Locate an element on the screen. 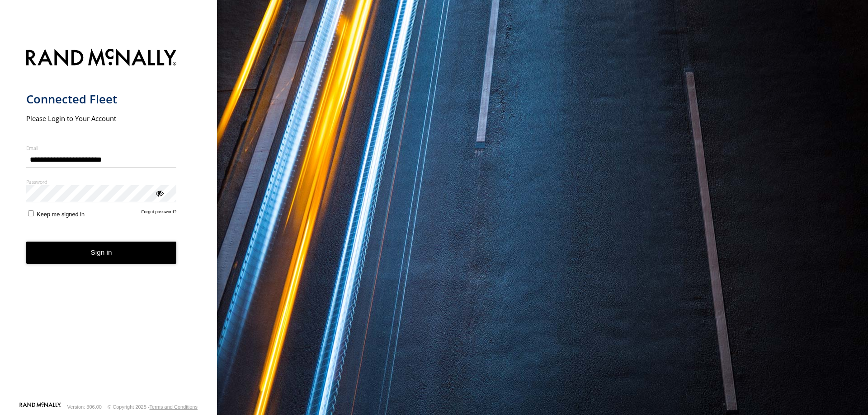 This screenshot has width=868, height=415. h1: Connected Fleet is located at coordinates (102, 99).